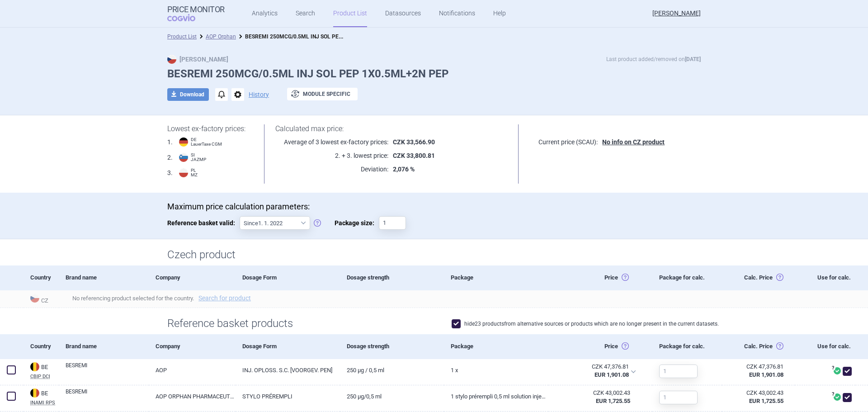 This screenshot has height=412, width=868. I want to click on p: Average of 3 lowest ex-factory prices:, so click(332, 142).